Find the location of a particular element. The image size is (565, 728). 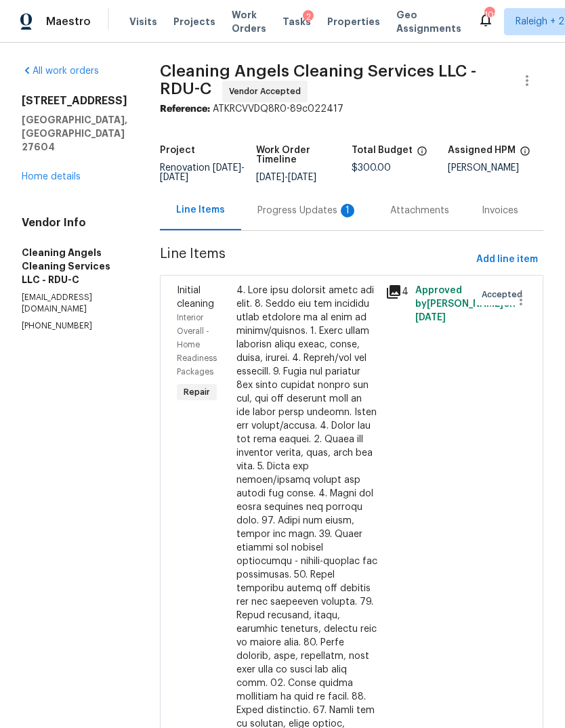

h4: Vendor Info is located at coordinates (74, 222).